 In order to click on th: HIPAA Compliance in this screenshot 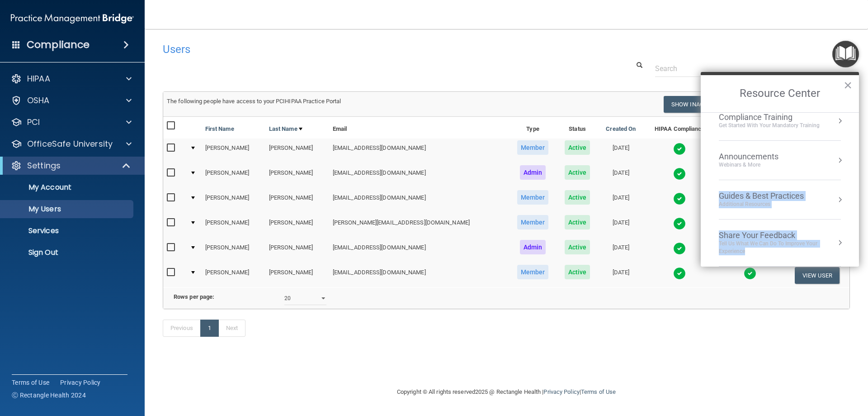, I will do `click(679, 128)`.